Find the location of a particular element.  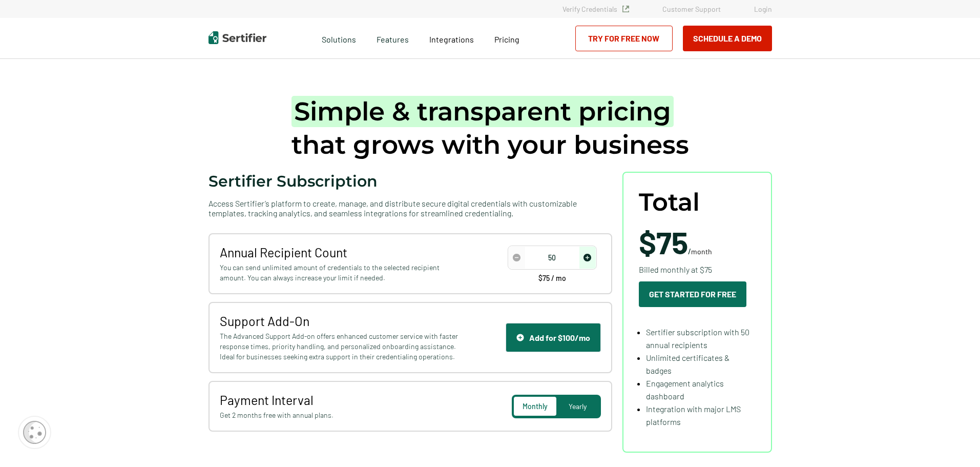

a: Integrations is located at coordinates (451, 38).